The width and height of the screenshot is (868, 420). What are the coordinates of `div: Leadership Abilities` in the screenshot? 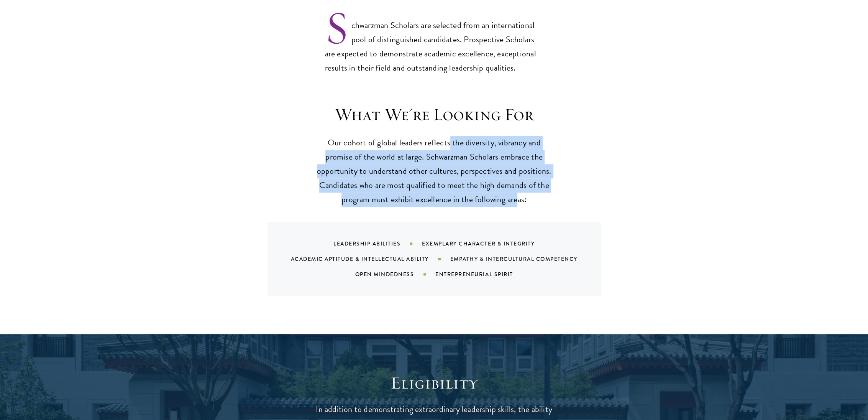 It's located at (377, 244).